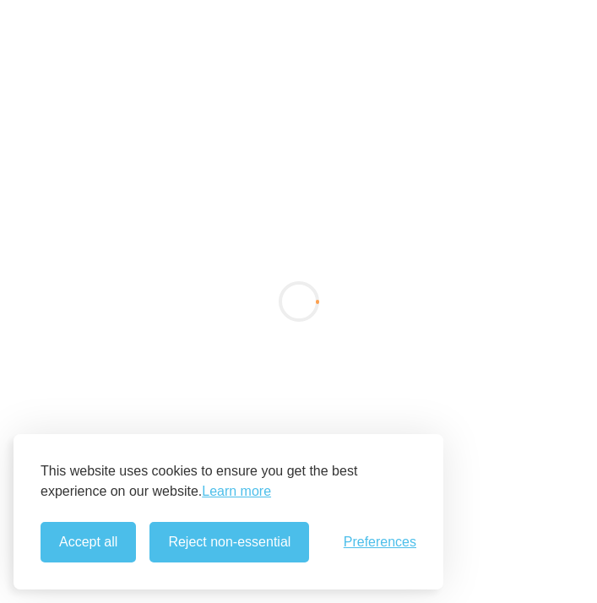 The height and width of the screenshot is (603, 597). I want to click on button: Reject non-essential, so click(229, 542).